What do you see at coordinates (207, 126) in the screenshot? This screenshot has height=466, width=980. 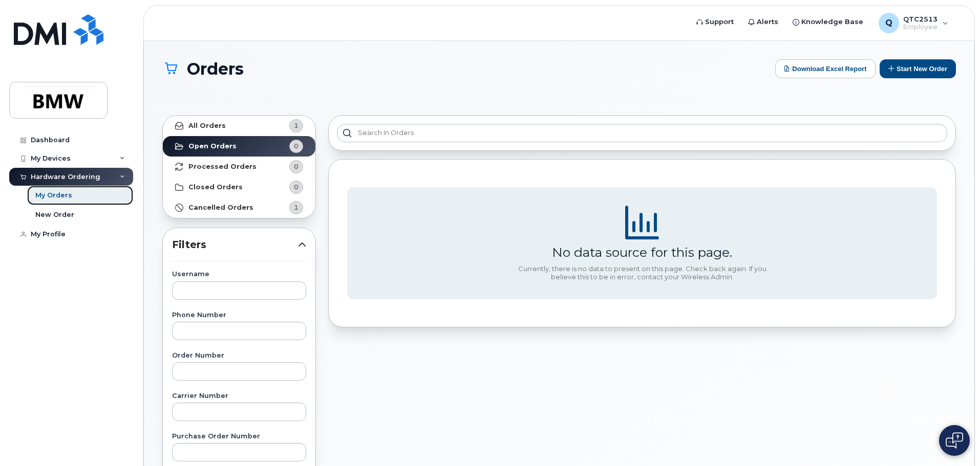 I see `strong: All Orders` at bounding box center [207, 126].